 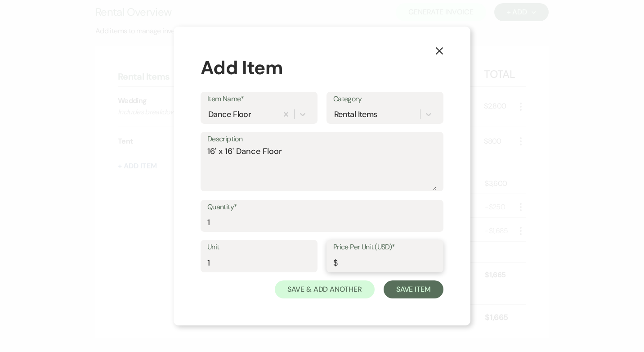 I want to click on div: Rental Items, so click(x=355, y=114).